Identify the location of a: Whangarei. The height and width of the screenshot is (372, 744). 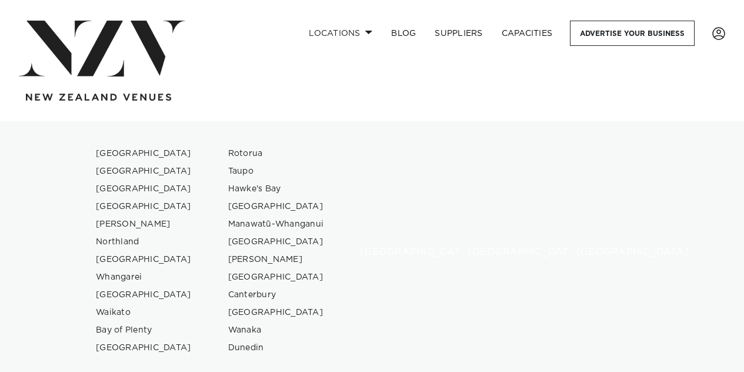
(144, 277).